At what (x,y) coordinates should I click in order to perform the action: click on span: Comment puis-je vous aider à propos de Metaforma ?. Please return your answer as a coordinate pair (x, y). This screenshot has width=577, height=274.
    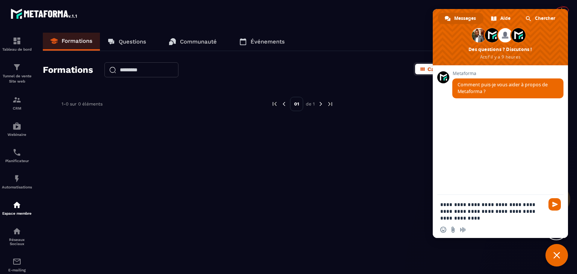
    Looking at the image, I should click on (502, 88).